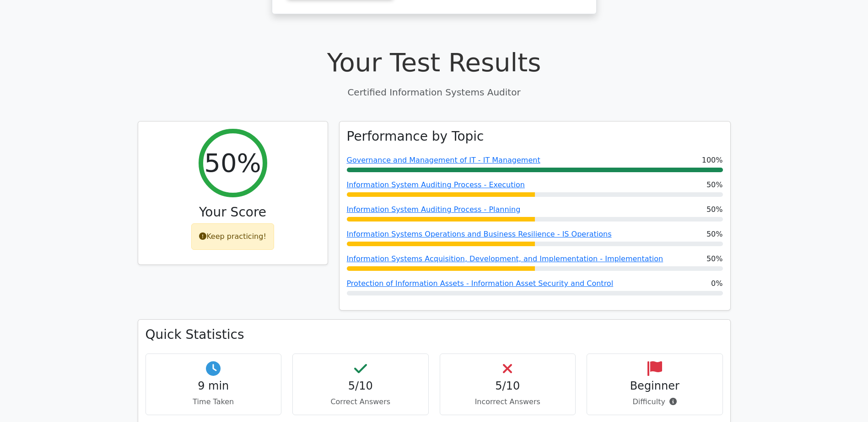  I want to click on h3: Your Score, so click(233, 213).